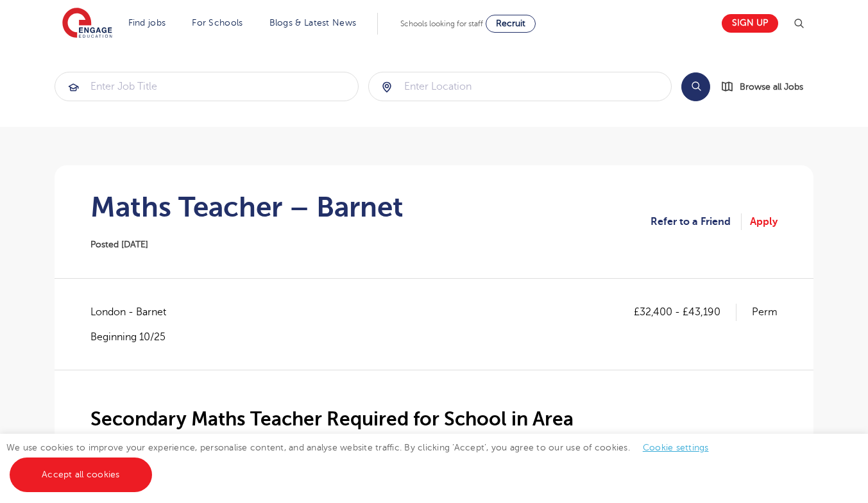 Image resolution: width=868 pixels, height=503 pixels. What do you see at coordinates (511, 24) in the screenshot?
I see `a: Recruit` at bounding box center [511, 24].